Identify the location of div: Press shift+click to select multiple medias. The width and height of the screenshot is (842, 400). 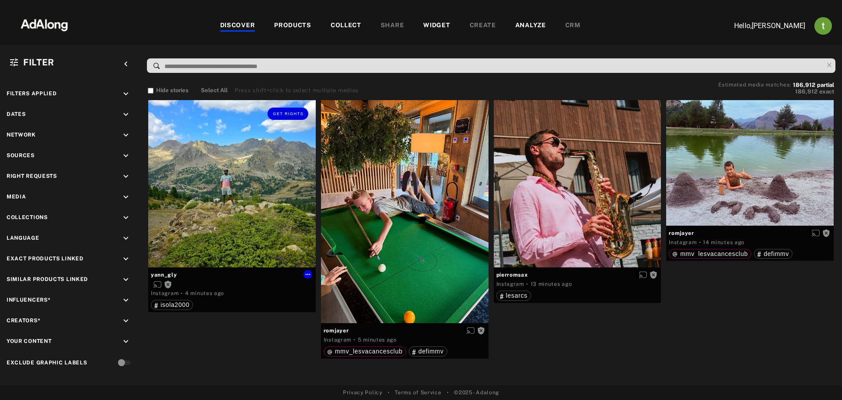
(297, 90).